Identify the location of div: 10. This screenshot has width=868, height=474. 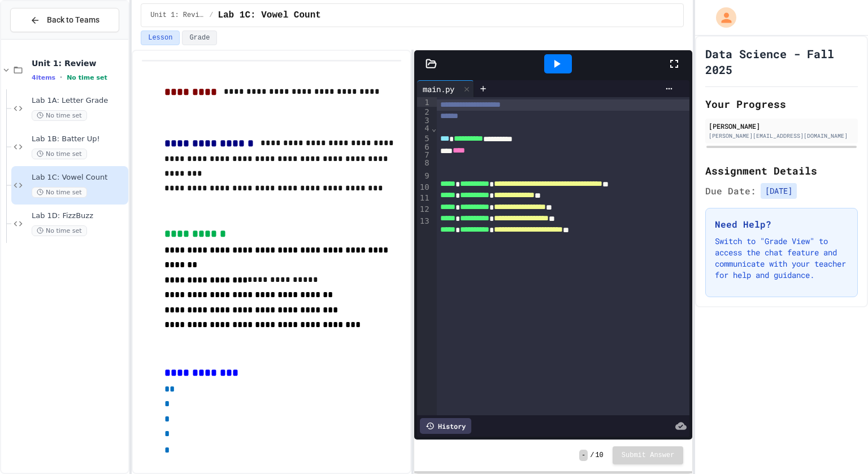
(424, 187).